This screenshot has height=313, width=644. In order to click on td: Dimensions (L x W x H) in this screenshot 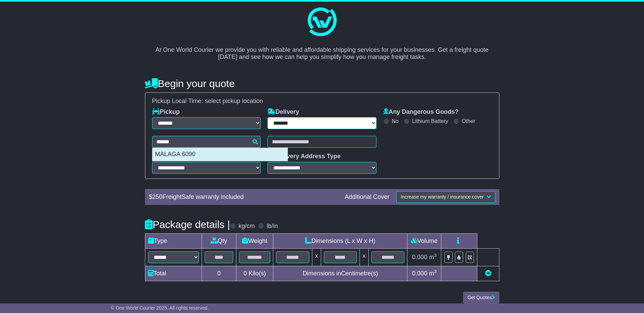, I will do `click(340, 241)`.